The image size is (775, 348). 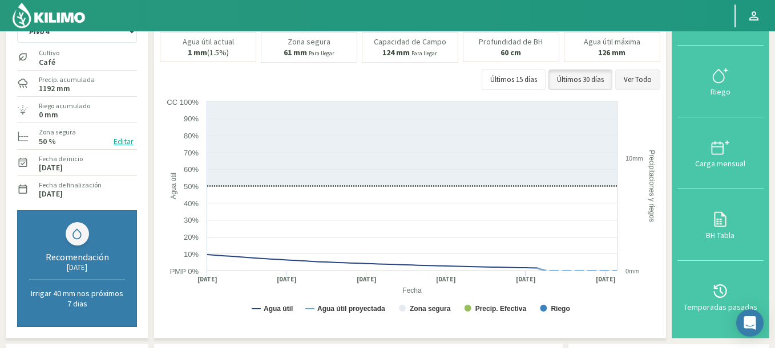 I want to click on p: (1.5%), so click(x=208, y=52).